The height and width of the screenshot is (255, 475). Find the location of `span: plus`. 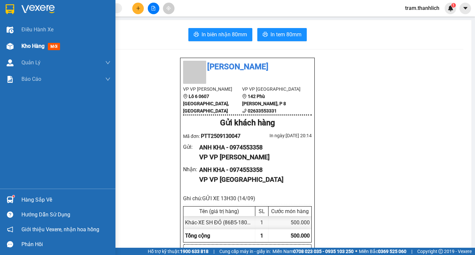

span: plus is located at coordinates (138, 8).